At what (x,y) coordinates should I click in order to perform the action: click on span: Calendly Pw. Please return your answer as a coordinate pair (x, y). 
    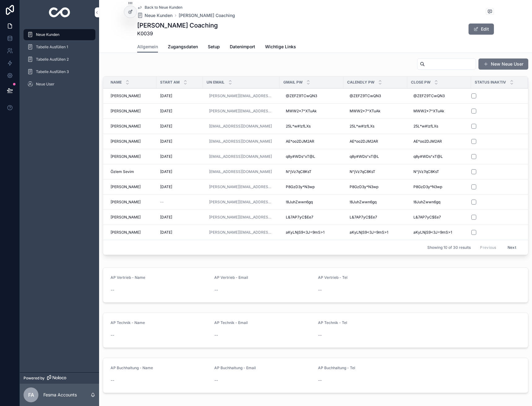
    Looking at the image, I should click on (361, 82).